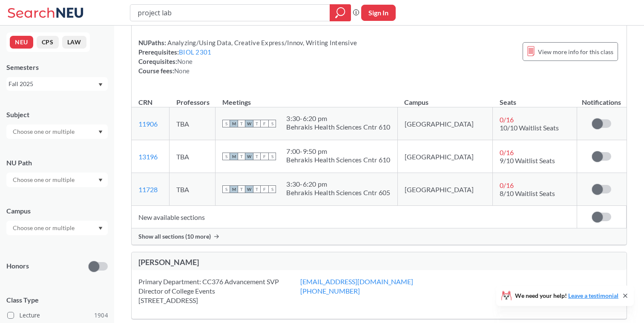 The image size is (644, 323). What do you see at coordinates (145, 102) in the screenshot?
I see `div: CRN` at bounding box center [145, 102].